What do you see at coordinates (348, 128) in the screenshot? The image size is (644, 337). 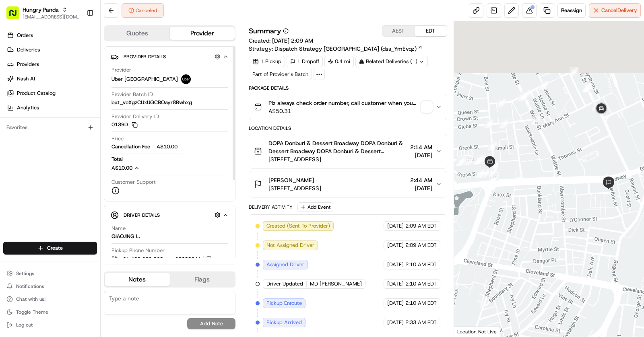 I see `div: Location Details` at bounding box center [348, 128].